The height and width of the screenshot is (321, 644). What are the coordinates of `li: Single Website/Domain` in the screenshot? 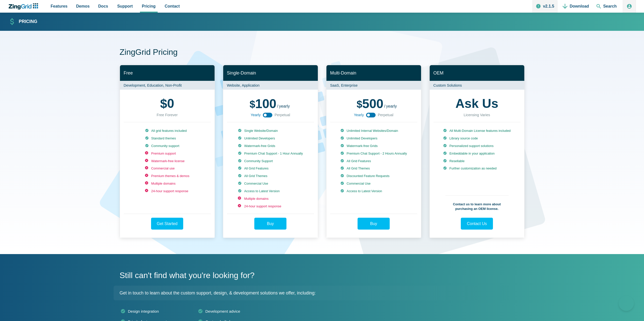 It's located at (270, 131).